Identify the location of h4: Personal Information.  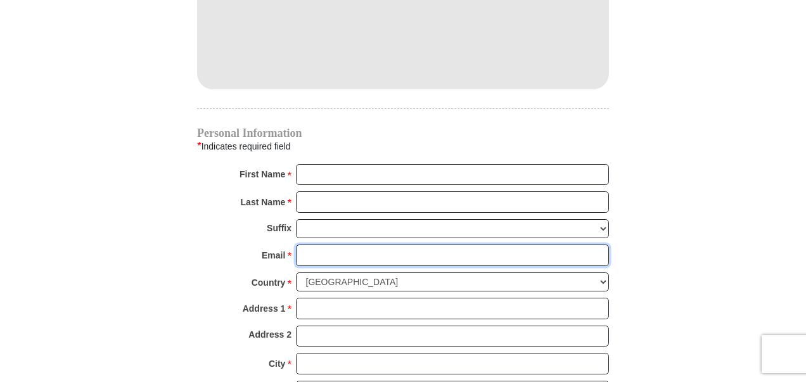
(403, 133).